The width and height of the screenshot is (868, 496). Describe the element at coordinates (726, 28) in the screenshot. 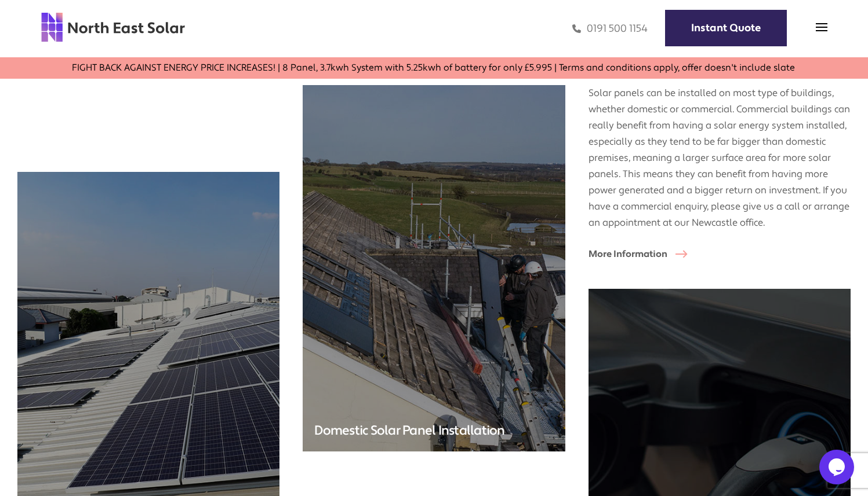

I see `a: Instant Quote` at that location.